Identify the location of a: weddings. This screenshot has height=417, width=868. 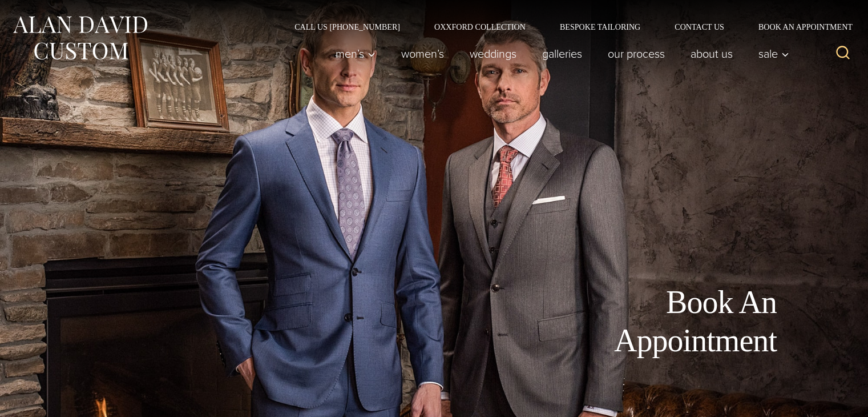
(493, 53).